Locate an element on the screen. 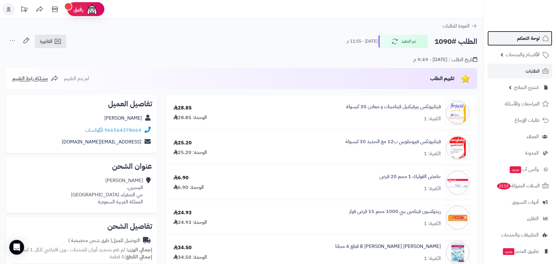  span: رفيق is located at coordinates (78, 9).